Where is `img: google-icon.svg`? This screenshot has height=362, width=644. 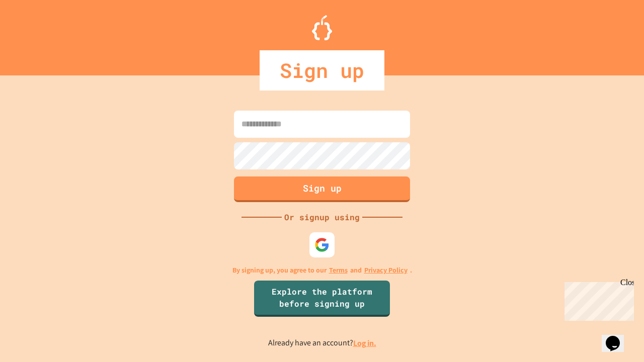
img: google-icon.svg is located at coordinates (322, 245).